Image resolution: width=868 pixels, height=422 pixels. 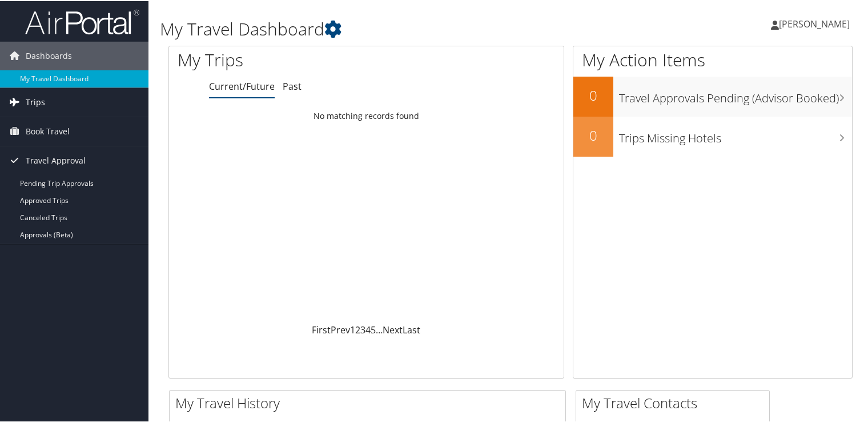 What do you see at coordinates (366, 115) in the screenshot?
I see `td: No matching records found` at bounding box center [366, 115].